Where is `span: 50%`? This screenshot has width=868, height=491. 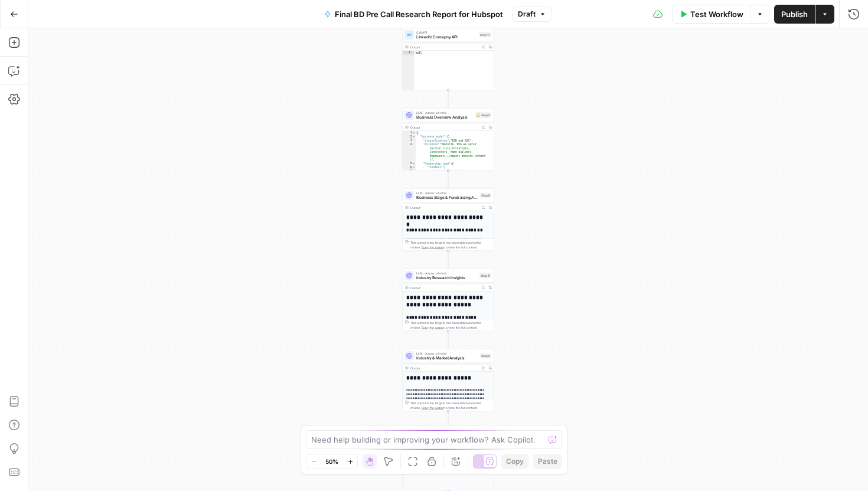
span: 50% is located at coordinates (332, 462).